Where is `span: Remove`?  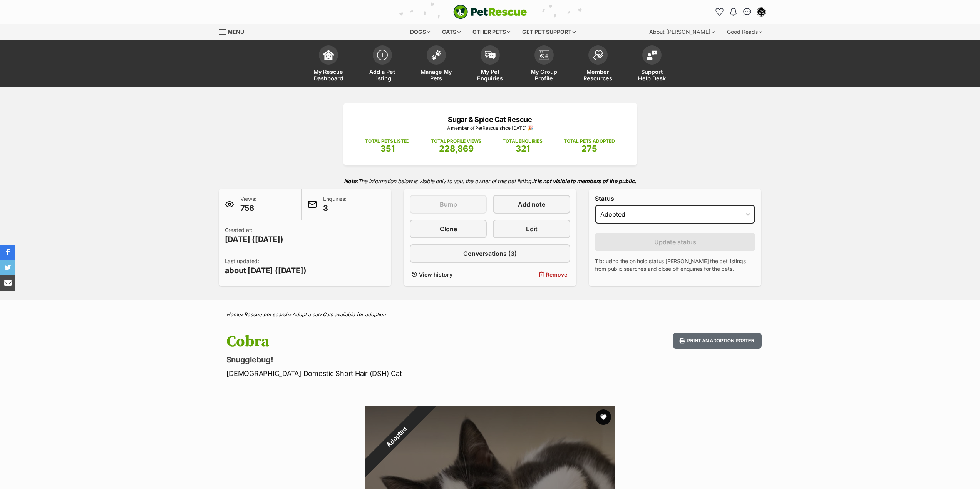
span: Remove is located at coordinates (556, 274).